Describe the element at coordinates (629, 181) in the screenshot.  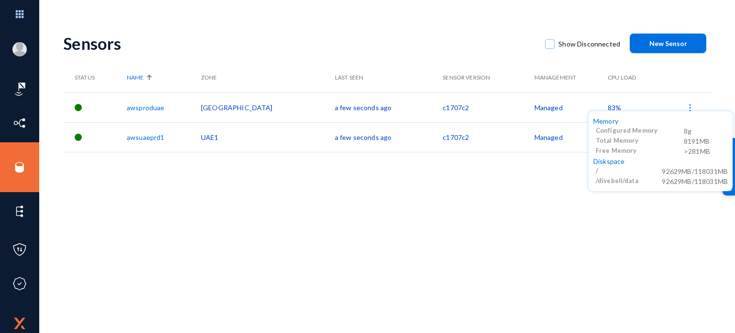
I see `div: /divebell/data` at that location.